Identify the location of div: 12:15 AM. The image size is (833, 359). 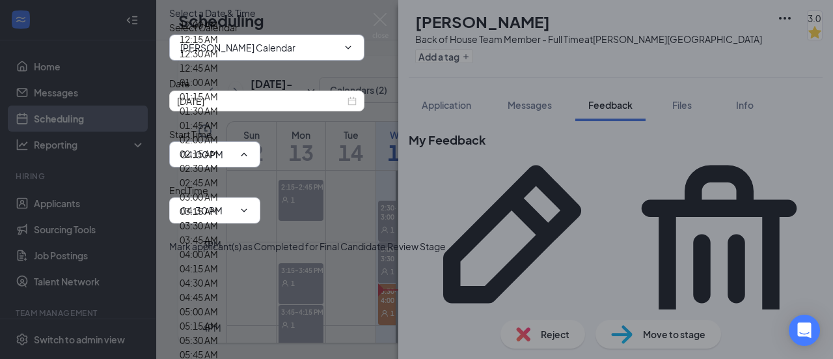
(198, 39).